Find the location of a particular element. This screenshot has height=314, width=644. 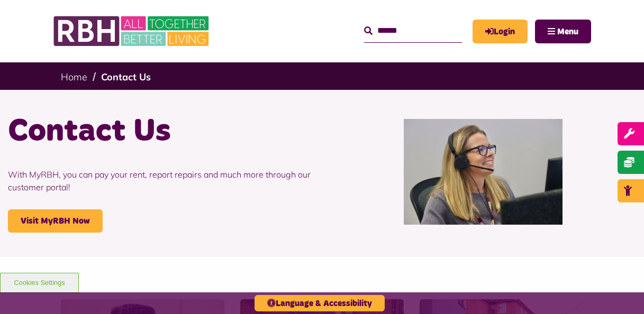

a: Home is located at coordinates (74, 77).